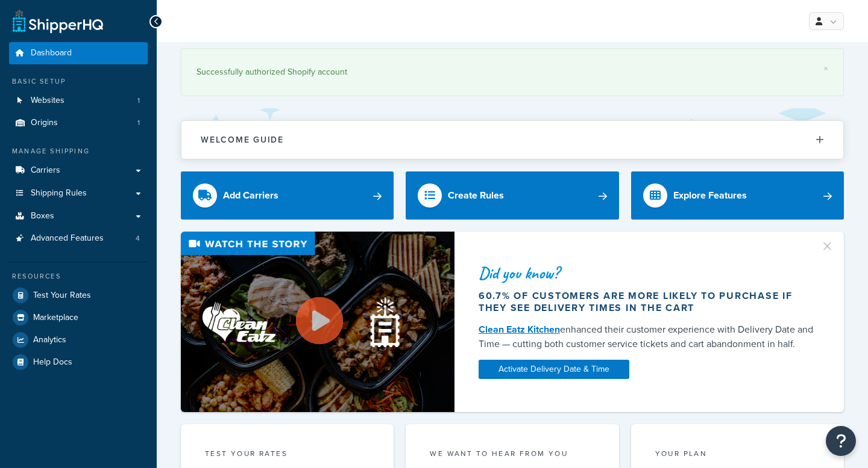  I want to click on span: Advanced Features, so click(67, 238).